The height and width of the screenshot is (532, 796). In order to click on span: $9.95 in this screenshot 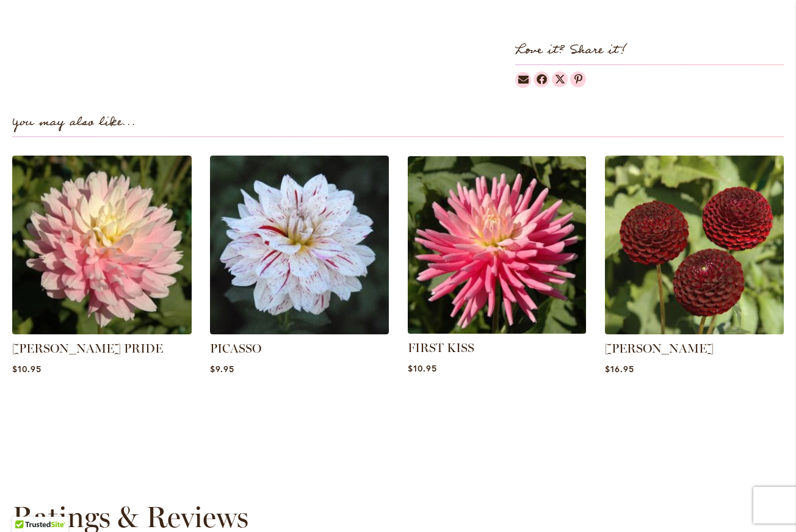, I will do `click(222, 368)`.